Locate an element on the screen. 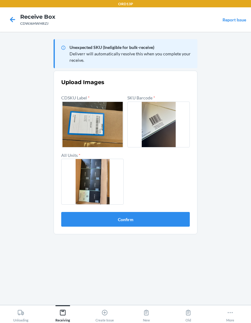  div: More is located at coordinates (230, 314).